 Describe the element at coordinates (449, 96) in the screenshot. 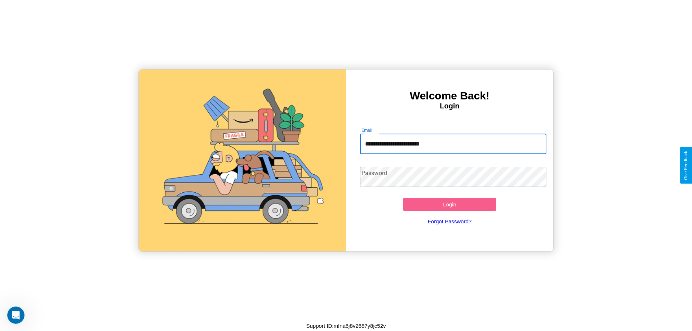

I see `h3: Welcome Back!` at that location.